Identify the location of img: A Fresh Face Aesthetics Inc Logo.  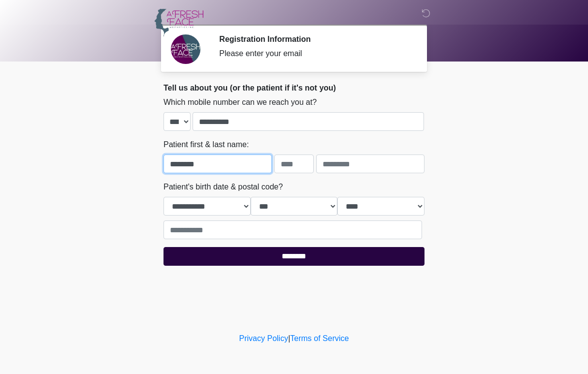
(179, 22).